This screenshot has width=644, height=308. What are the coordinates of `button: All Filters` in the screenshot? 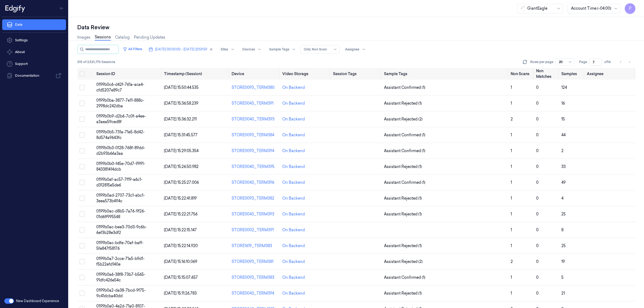 It's located at (133, 49).